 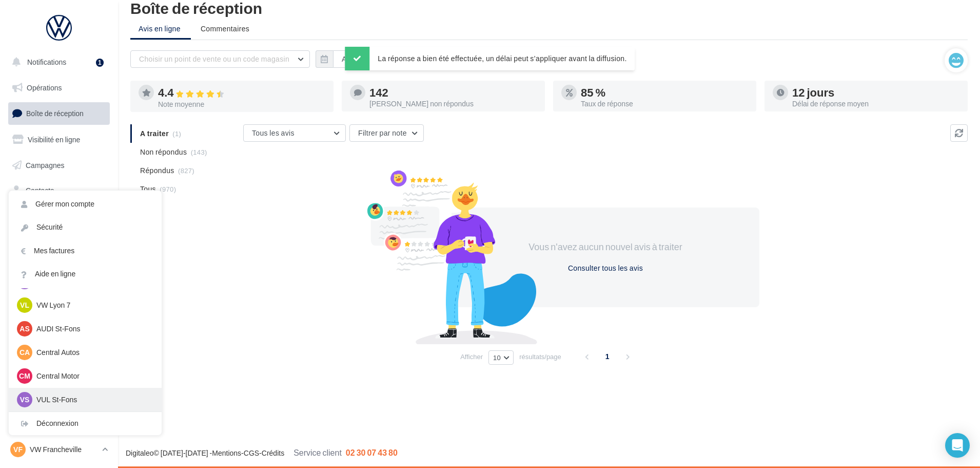 I want to click on div: Vous n'avez aucun nouvel avis à traiter, so click(x=606, y=247).